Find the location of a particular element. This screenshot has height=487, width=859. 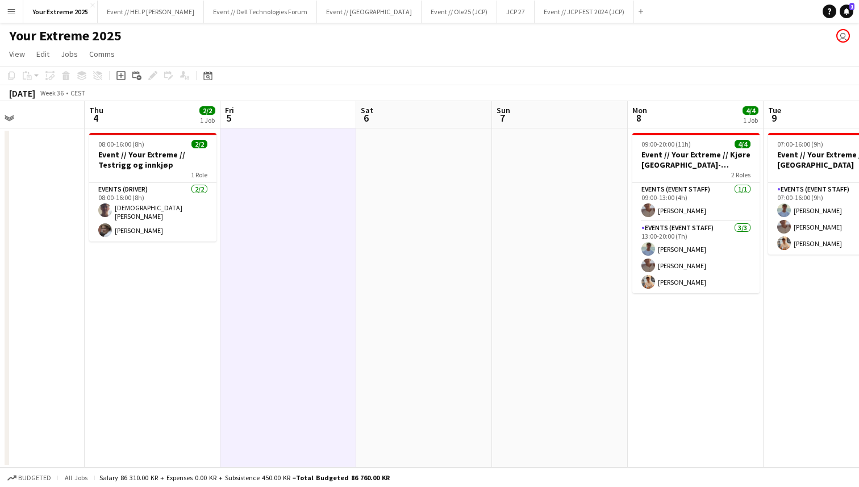

span: 4 is located at coordinates (95, 118).